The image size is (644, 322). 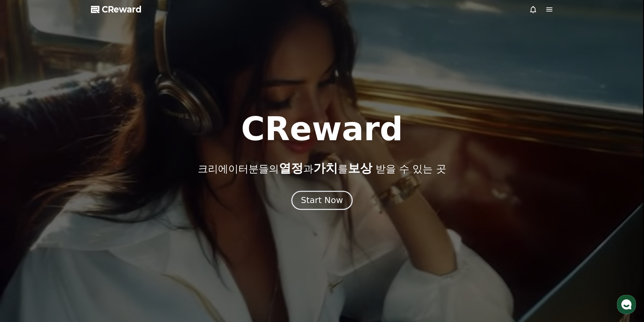 What do you see at coordinates (23, 223) in the screenshot?
I see `a: 홈` at bounding box center [23, 223].